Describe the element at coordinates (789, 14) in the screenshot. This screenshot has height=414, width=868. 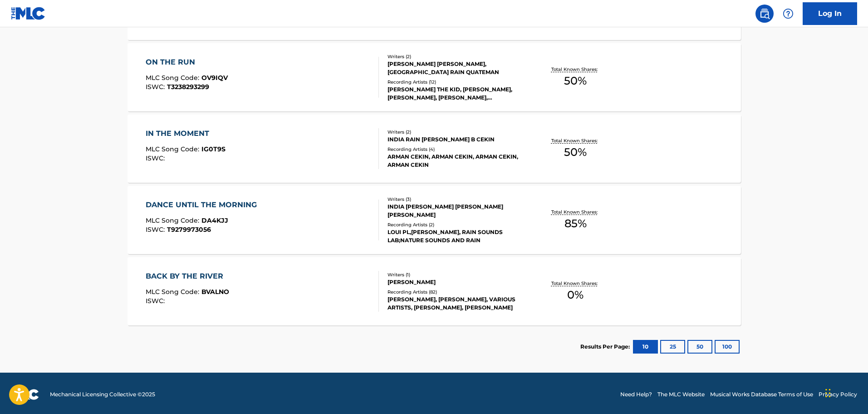
I see `img: help` at that location.